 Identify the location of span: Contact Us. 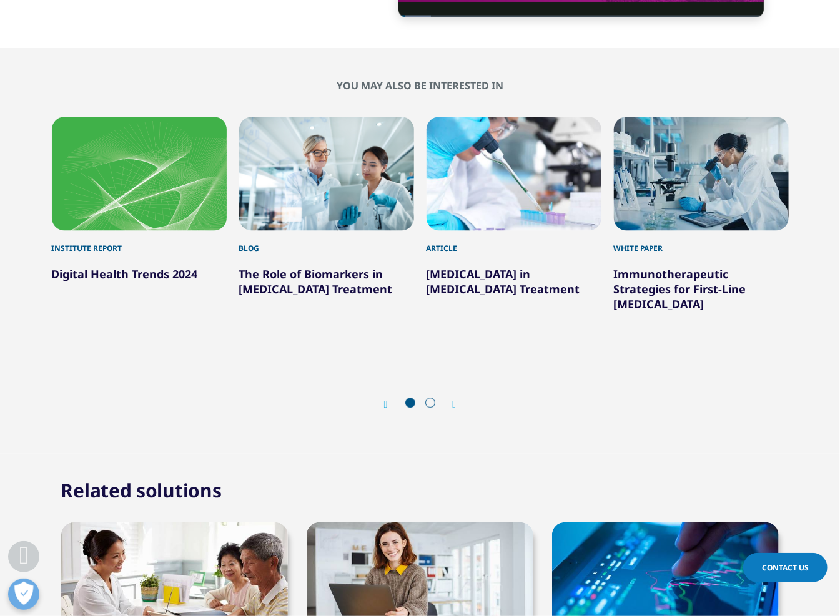
(785, 567).